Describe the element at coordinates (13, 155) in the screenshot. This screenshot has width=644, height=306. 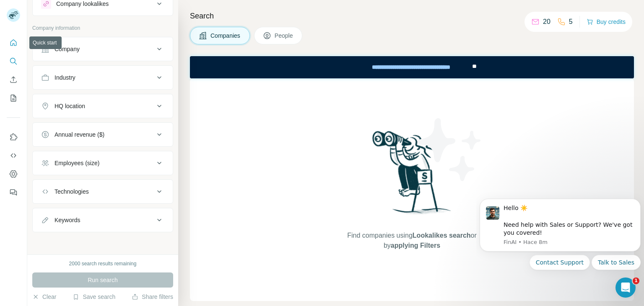
I see `button: Use Surfe API` at that location.